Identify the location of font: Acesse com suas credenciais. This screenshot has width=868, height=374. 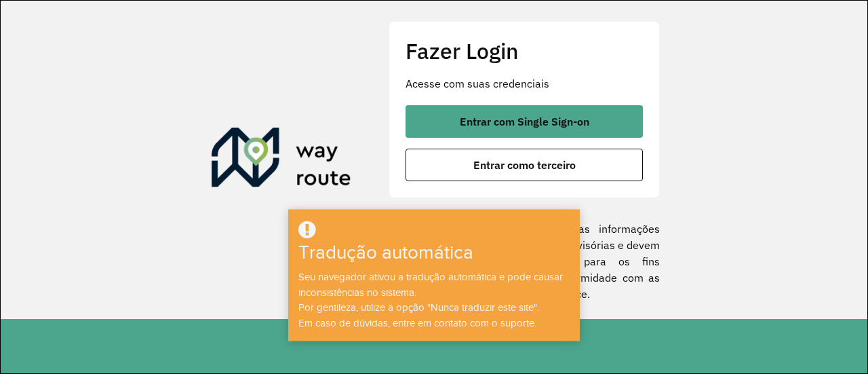
(477, 84).